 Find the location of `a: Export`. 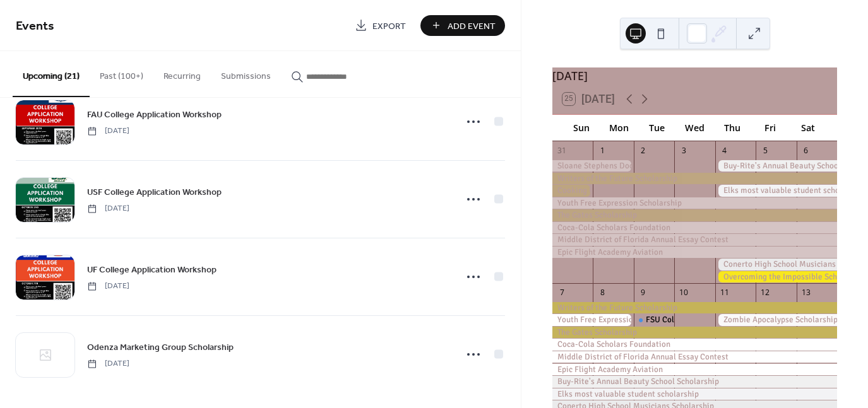

a: Export is located at coordinates (380, 25).